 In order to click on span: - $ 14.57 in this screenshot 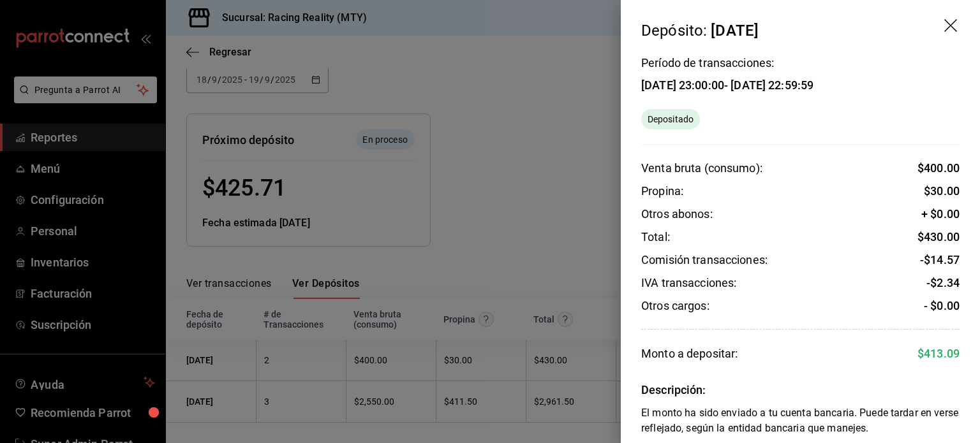, I will do `click(940, 260)`.